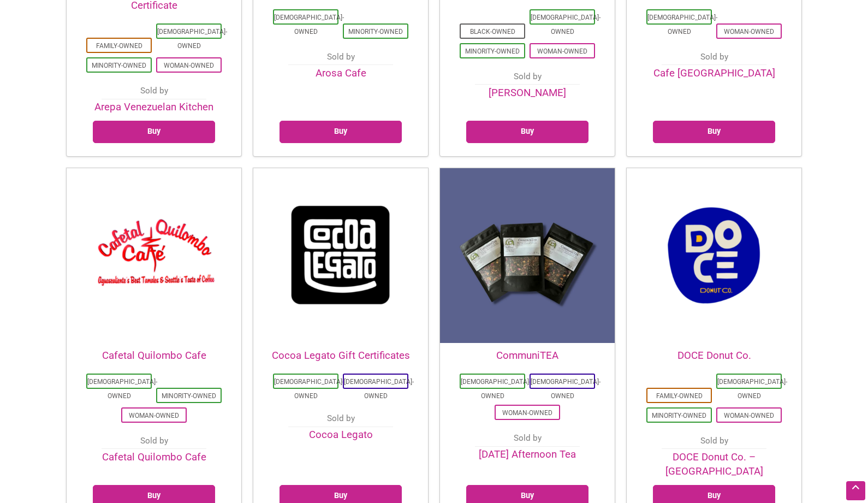  I want to click on a: Select options for “Avila Dental”, so click(528, 132).